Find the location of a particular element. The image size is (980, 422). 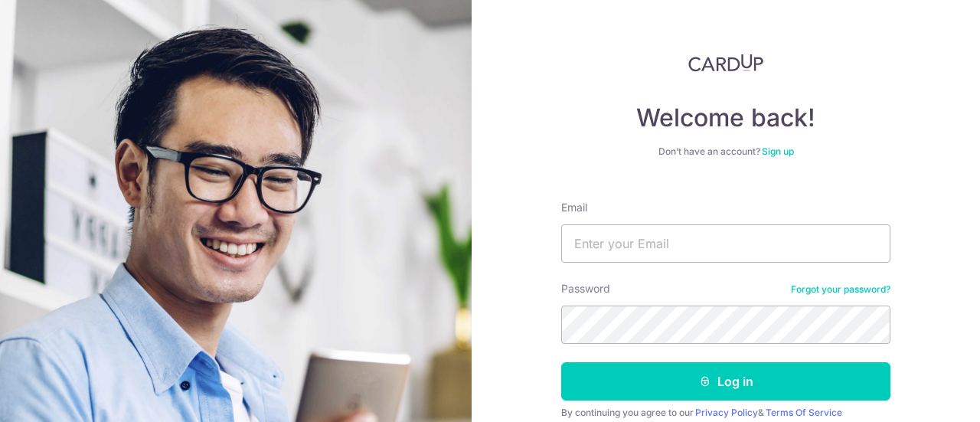

a: Forgot your password? is located at coordinates (841, 289).